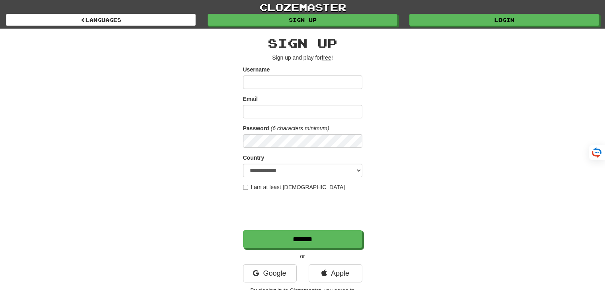 This screenshot has width=605, height=290. I want to click on label: Username, so click(256, 70).